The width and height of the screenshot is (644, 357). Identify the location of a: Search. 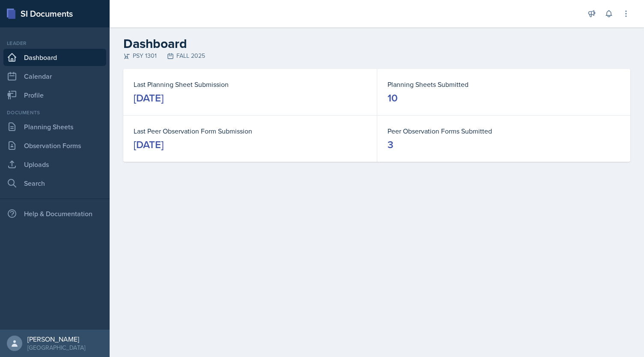
(55, 183).